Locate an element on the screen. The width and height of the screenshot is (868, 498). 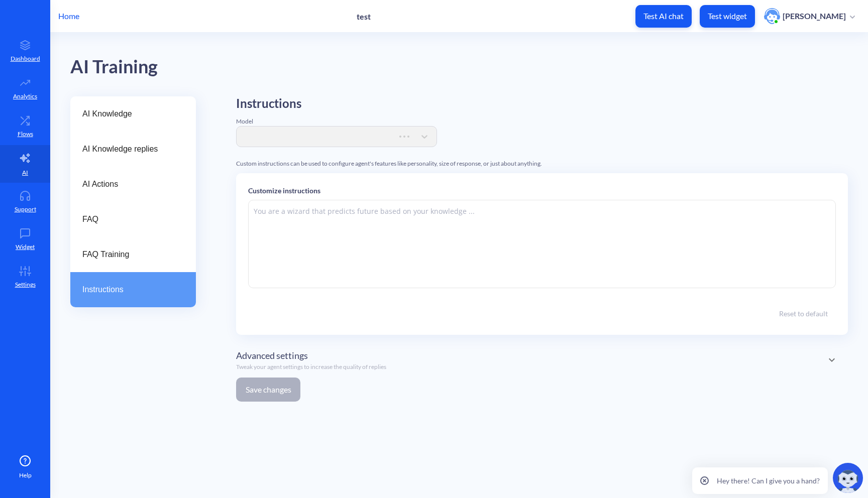
p: Hey there! Can I give you a hand? is located at coordinates (768, 481).